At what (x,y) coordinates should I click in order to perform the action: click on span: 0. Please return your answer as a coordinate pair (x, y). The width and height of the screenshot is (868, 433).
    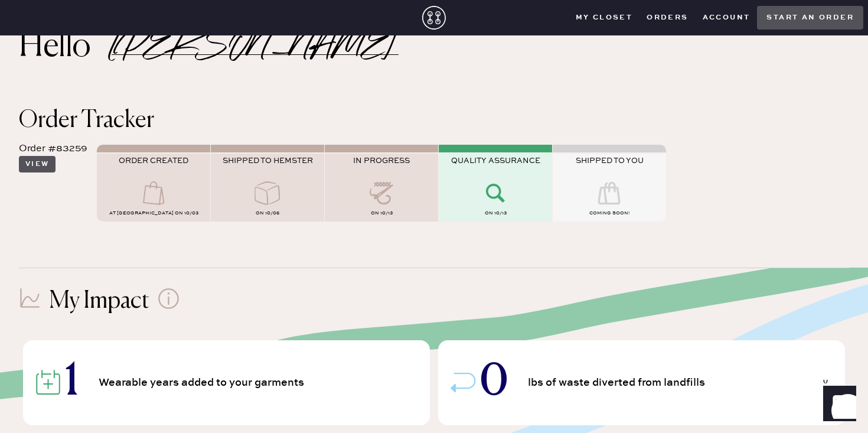
    Looking at the image, I should click on (493, 383).